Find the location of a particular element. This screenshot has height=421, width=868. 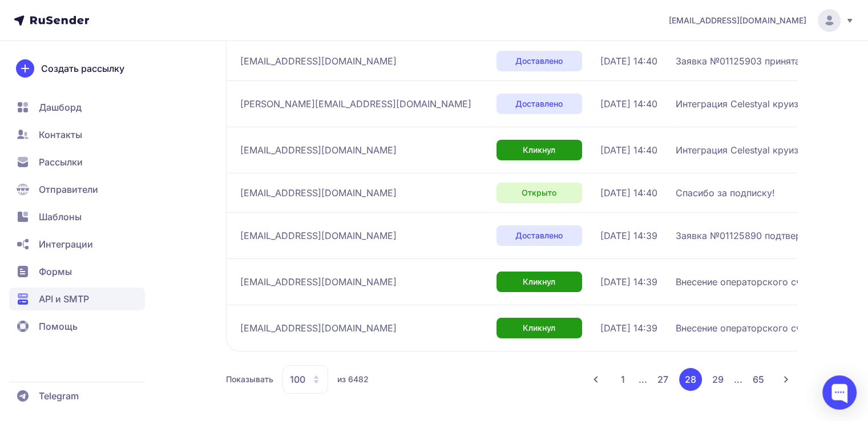

span: 100 is located at coordinates (298, 379).